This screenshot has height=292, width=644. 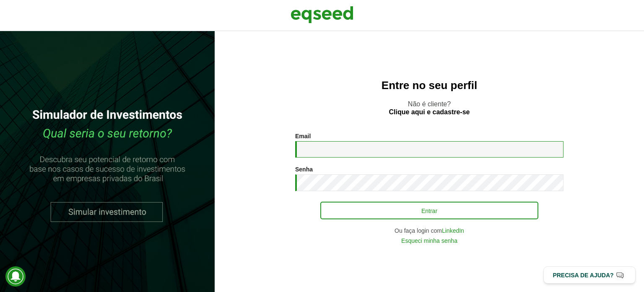 I want to click on div: Ou faça login com, so click(x=429, y=231).